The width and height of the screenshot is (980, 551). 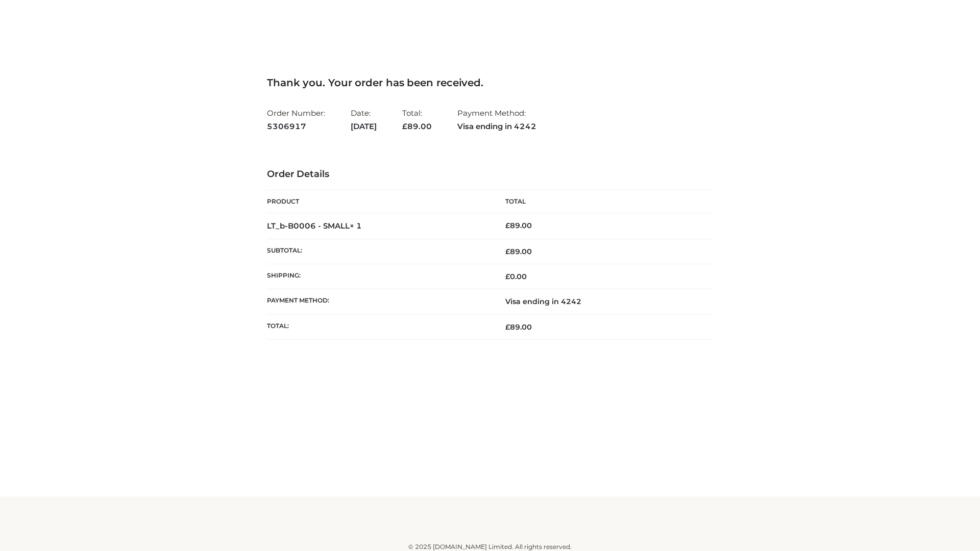 What do you see at coordinates (516, 276) in the screenshot?
I see `bdi: 0.00` at bounding box center [516, 276].